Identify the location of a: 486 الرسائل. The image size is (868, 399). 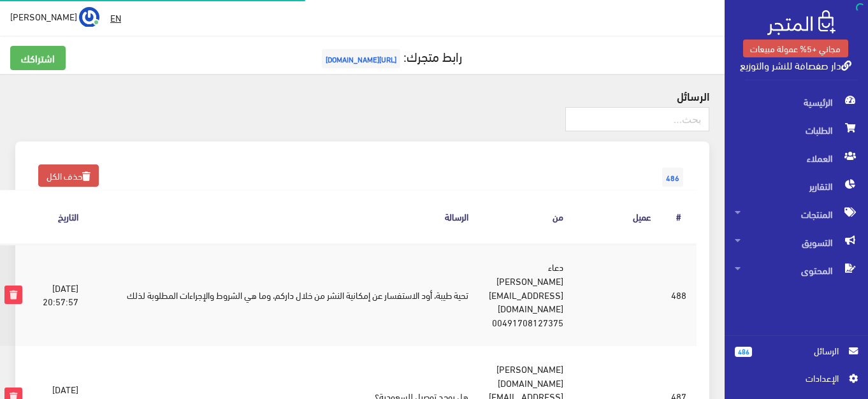
(796, 357).